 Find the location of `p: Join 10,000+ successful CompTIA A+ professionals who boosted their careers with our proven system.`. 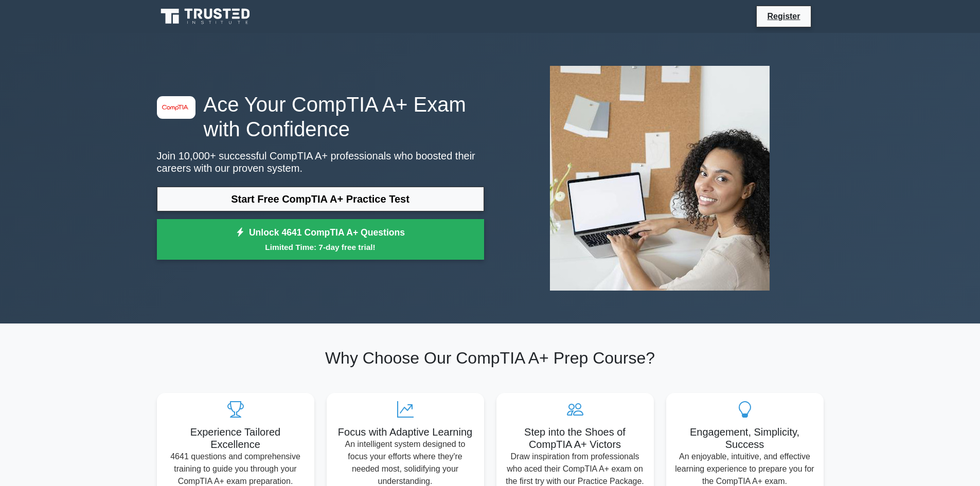

p: Join 10,000+ successful CompTIA A+ professionals who boosted their careers with our proven system. is located at coordinates (321, 162).